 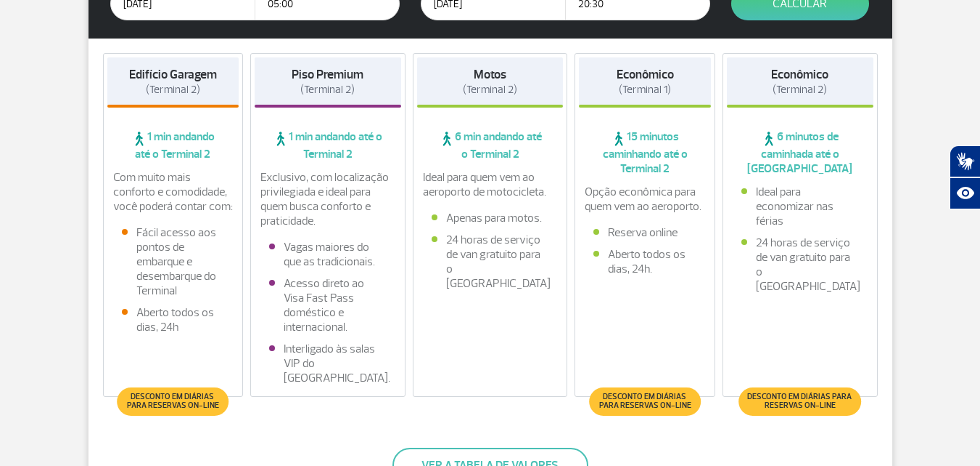 What do you see at coordinates (328, 305) in the screenshot?
I see `li: Acesso direto ao Visa Fast Pass doméstico e internacional.` at bounding box center [328, 305].